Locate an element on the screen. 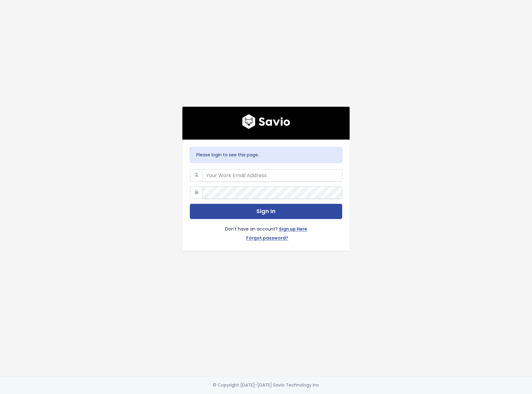 Image resolution: width=532 pixels, height=394 pixels. a: Forgot password? is located at coordinates (267, 238).